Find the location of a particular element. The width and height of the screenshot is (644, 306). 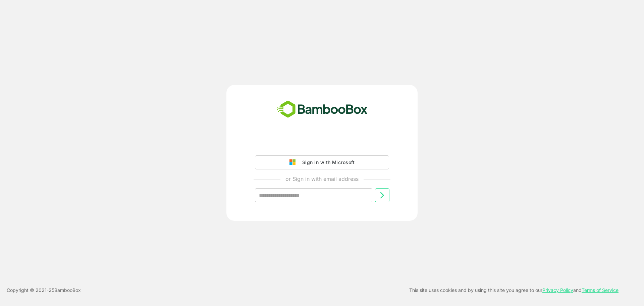

p: Copyright © 2021- 25 BambooBox is located at coordinates (44, 291).